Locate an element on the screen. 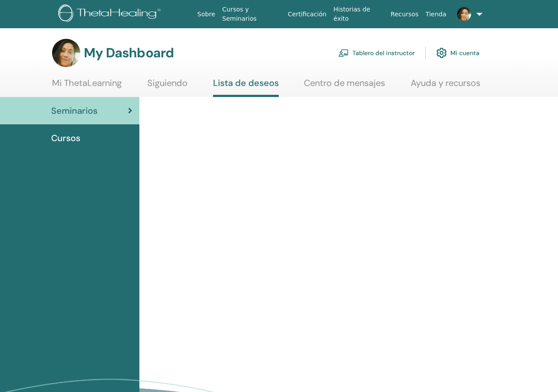  img: chalkboard-teacher.svg is located at coordinates (344, 53).